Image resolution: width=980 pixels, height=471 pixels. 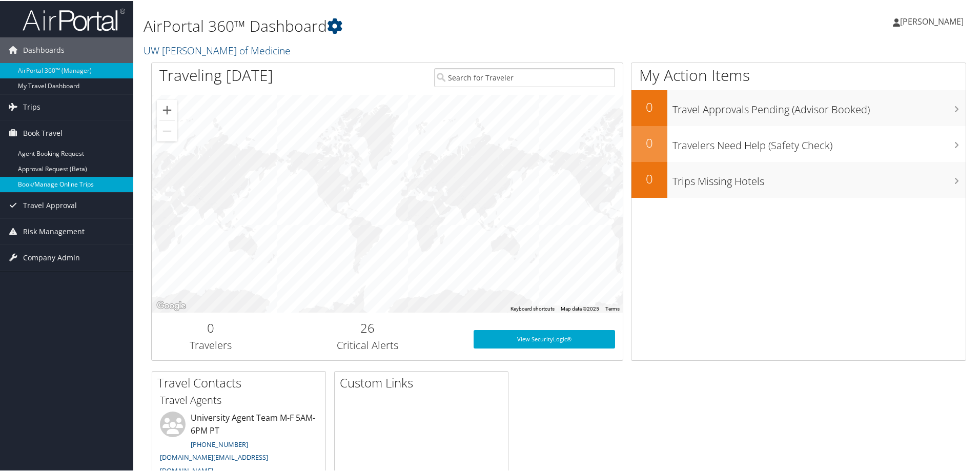 I want to click on a: 0Travel Approvals Pending (Advisor Booked), so click(x=799, y=107).